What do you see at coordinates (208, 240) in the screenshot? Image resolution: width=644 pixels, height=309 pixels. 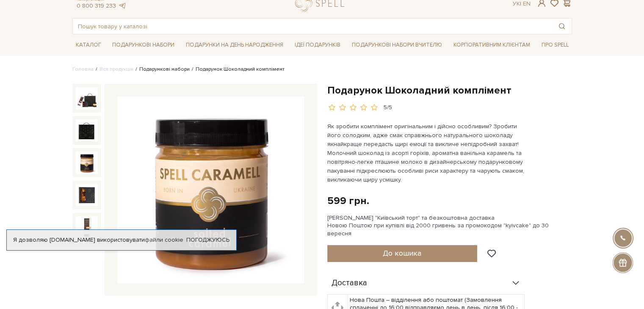 I see `a: Погоджуюсь` at bounding box center [208, 240].